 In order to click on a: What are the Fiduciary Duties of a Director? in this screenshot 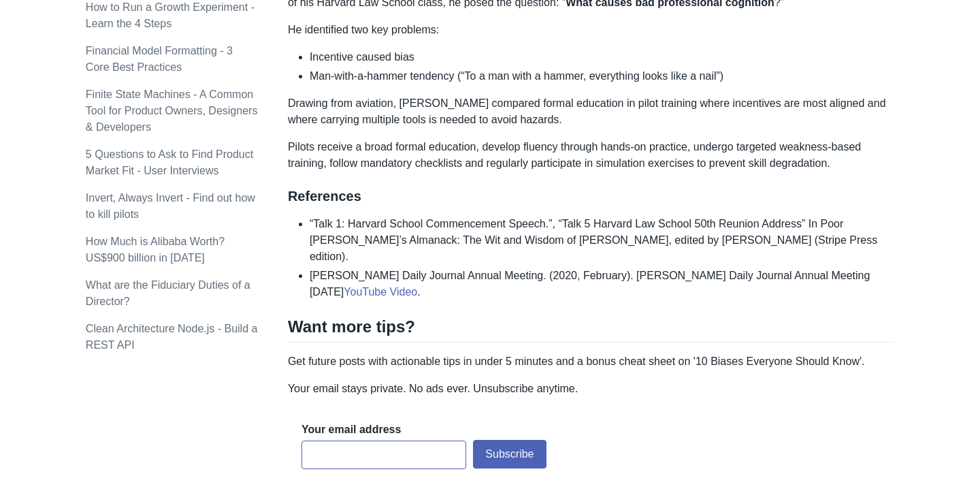, I will do `click(168, 293)`.